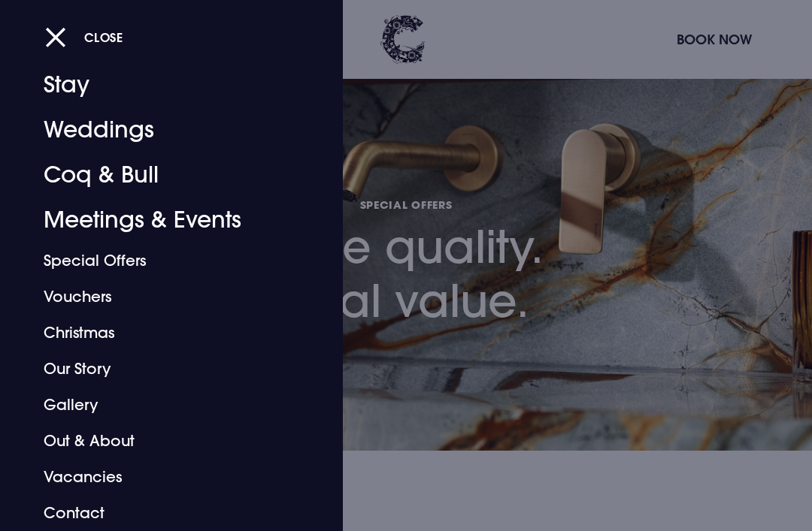  Describe the element at coordinates (161, 175) in the screenshot. I see `a: Coq & Bull` at that location.